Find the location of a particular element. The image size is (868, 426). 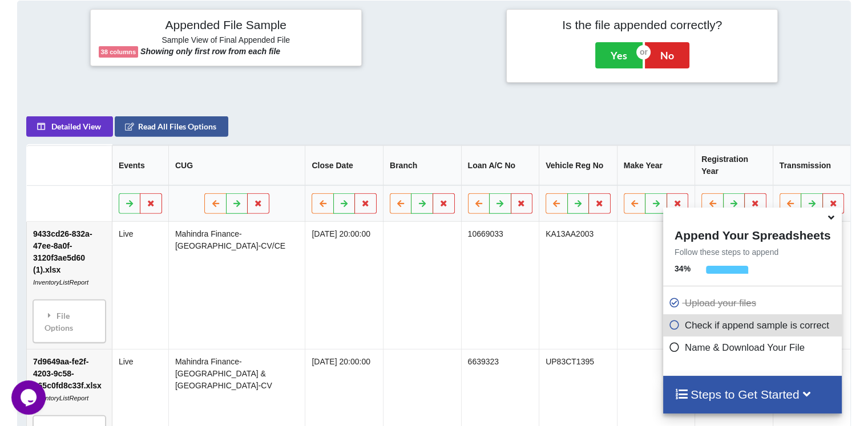

th: Vehicle Reg No is located at coordinates (578, 166).